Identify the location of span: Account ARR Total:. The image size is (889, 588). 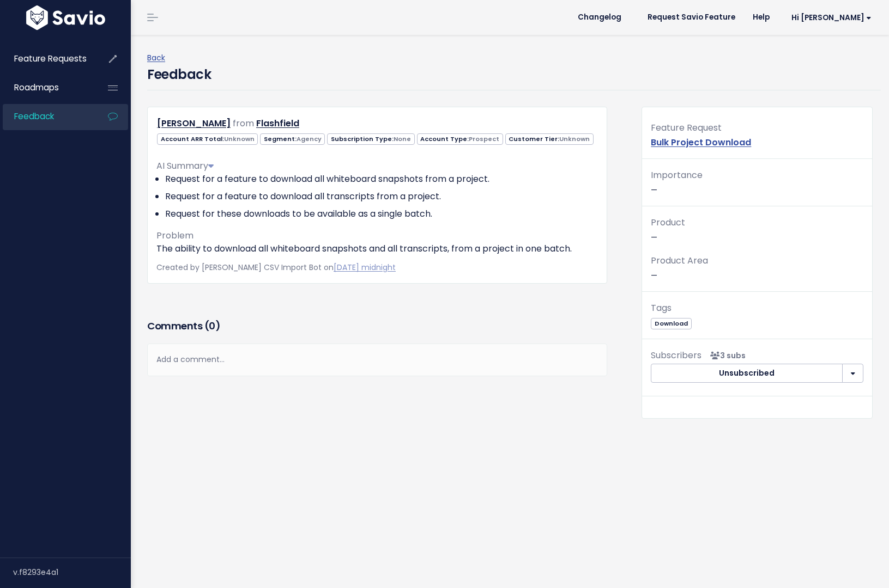
(207, 138).